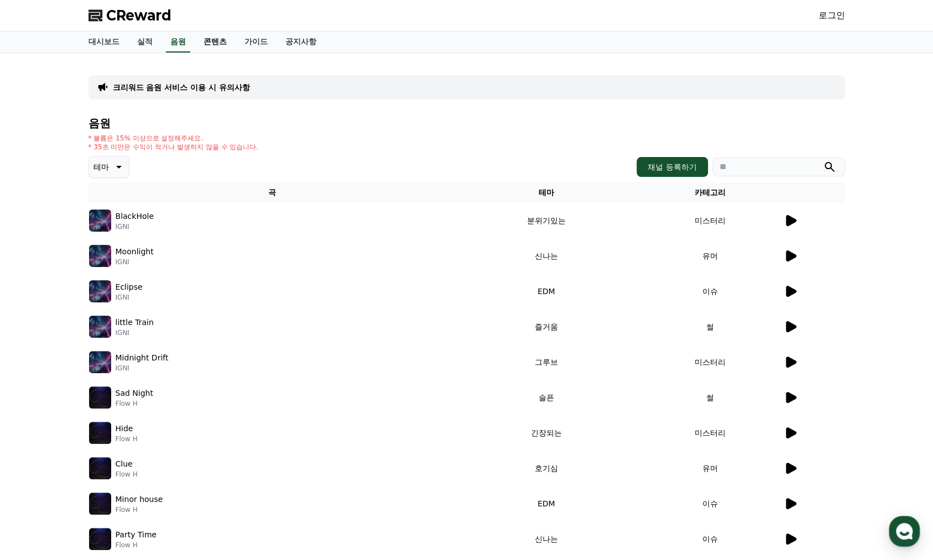 This screenshot has height=560, width=933. Describe the element at coordinates (546, 221) in the screenshot. I see `td: 분위기있는` at that location.